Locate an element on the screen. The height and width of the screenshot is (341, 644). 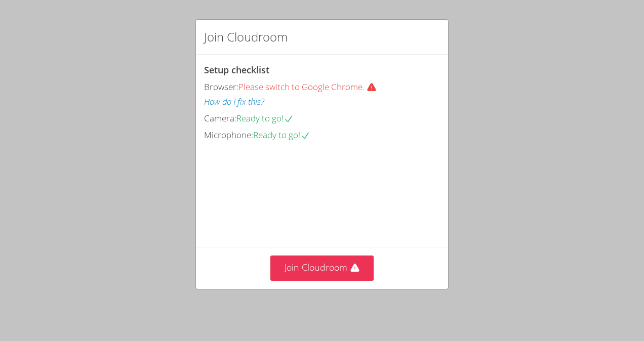
span: Setup checklist is located at coordinates (237, 70).